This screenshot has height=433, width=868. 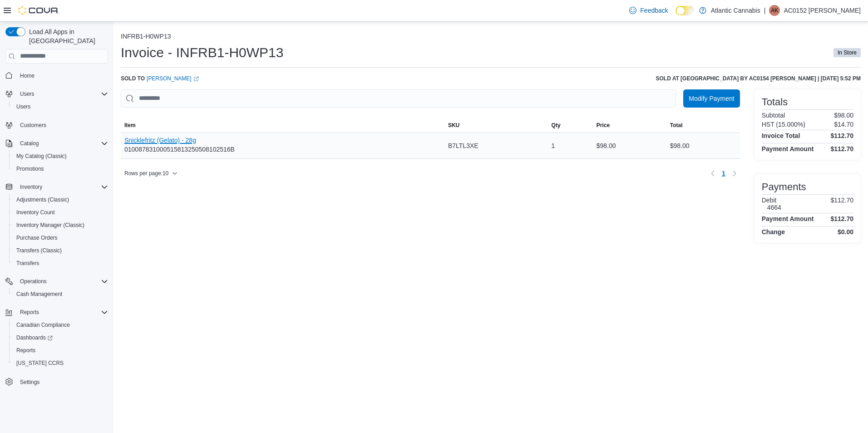 What do you see at coordinates (130, 125) in the screenshot?
I see `span: Item` at bounding box center [130, 125].